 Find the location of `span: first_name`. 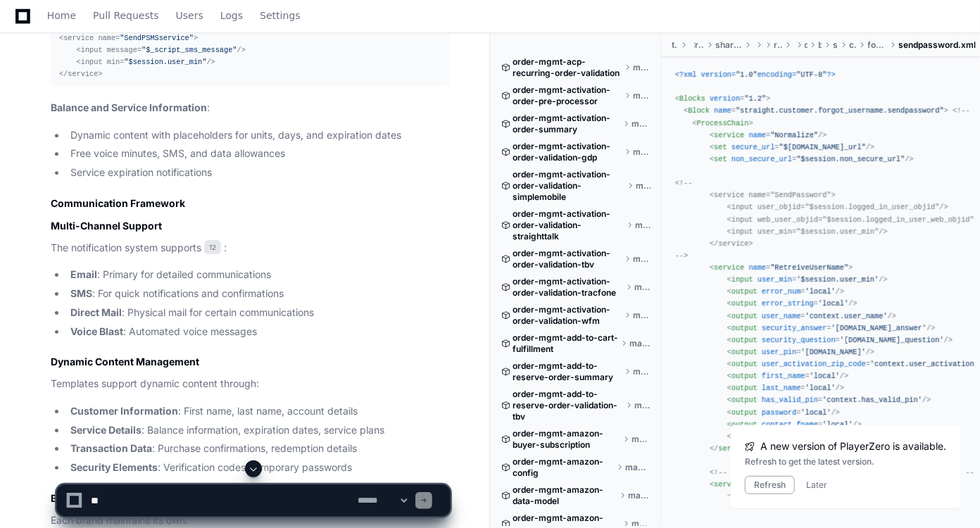

span: first_name is located at coordinates (784, 376).